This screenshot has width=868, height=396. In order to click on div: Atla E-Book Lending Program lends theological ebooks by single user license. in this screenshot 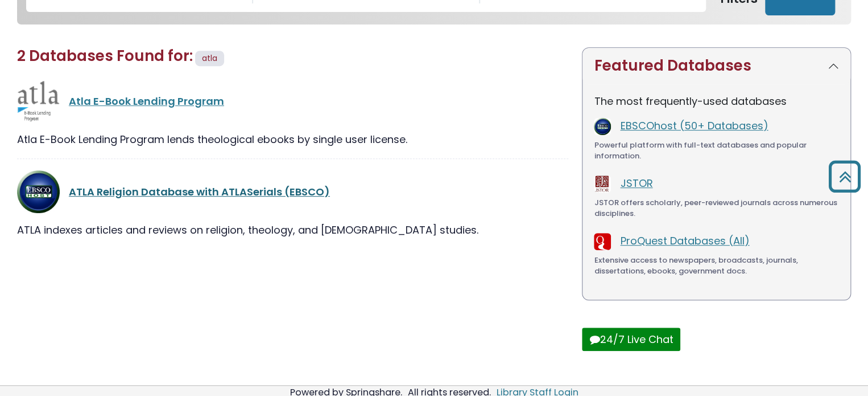, I will do `click(292, 139)`.